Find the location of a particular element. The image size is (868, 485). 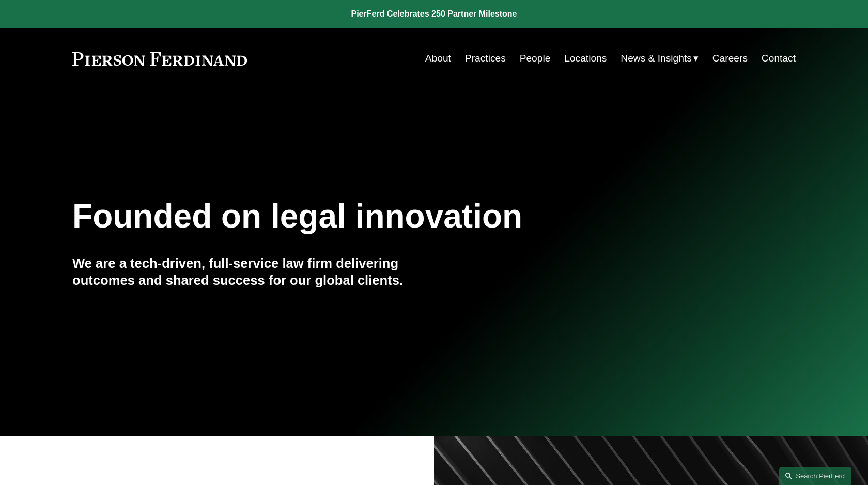

a: Practices is located at coordinates (485, 58).